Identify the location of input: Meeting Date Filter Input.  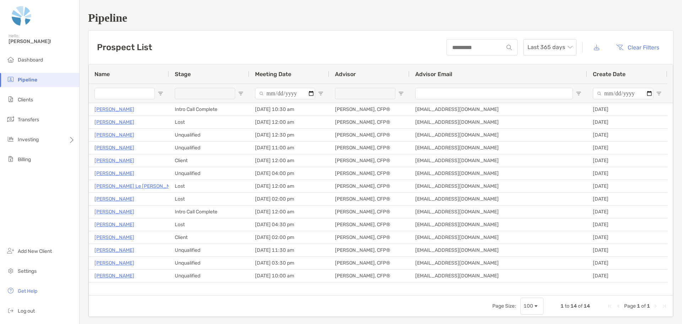
(285, 93).